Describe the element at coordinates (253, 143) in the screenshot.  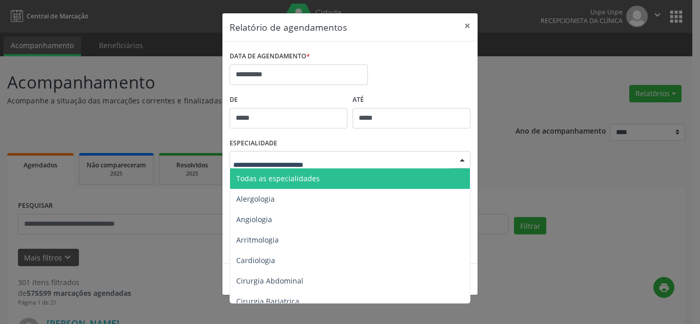
I see `label: ESPECIALIDADE` at that location.